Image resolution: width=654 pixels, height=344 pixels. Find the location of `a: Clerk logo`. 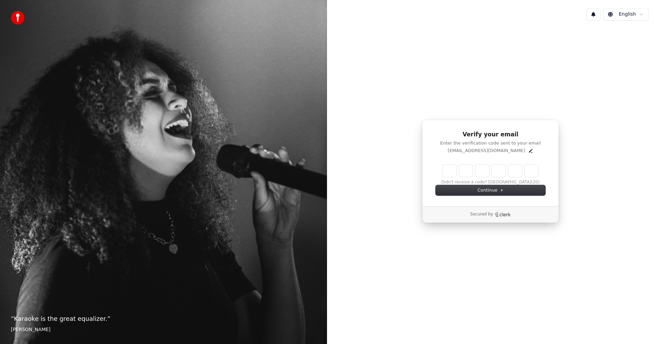

a: Clerk logo is located at coordinates (503, 214).